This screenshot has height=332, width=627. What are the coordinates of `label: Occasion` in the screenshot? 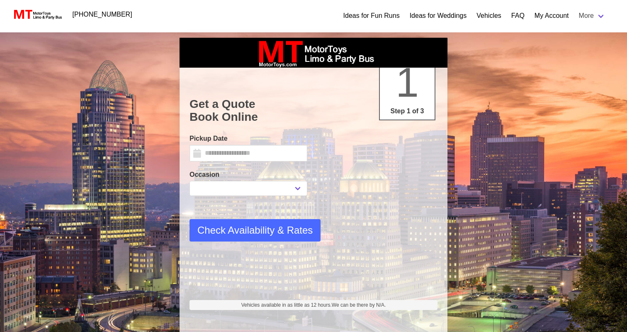 It's located at (248, 175).